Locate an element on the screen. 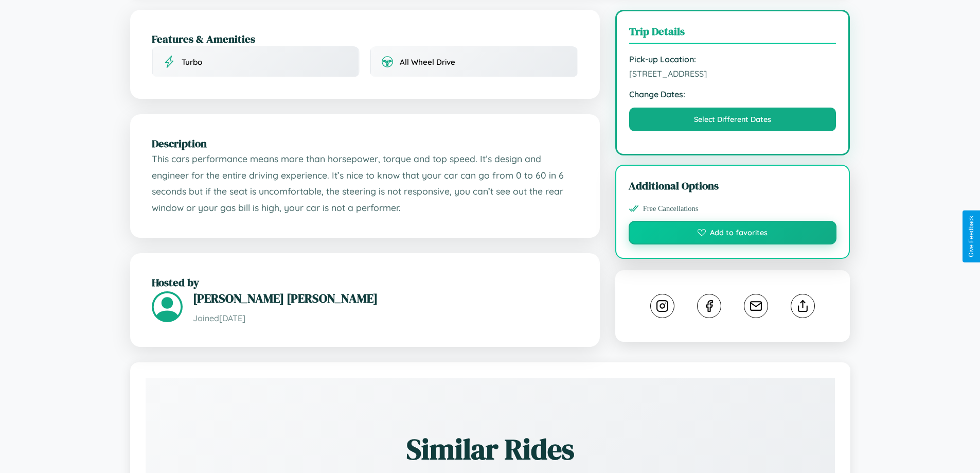 This screenshot has height=473, width=980. button: Add to favorites is located at coordinates (733, 233).